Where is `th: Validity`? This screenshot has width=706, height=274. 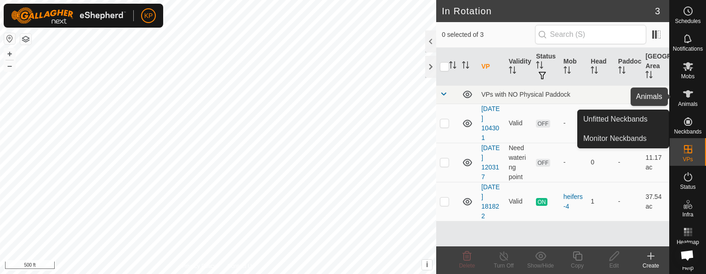
th: Validity is located at coordinates (519, 67).